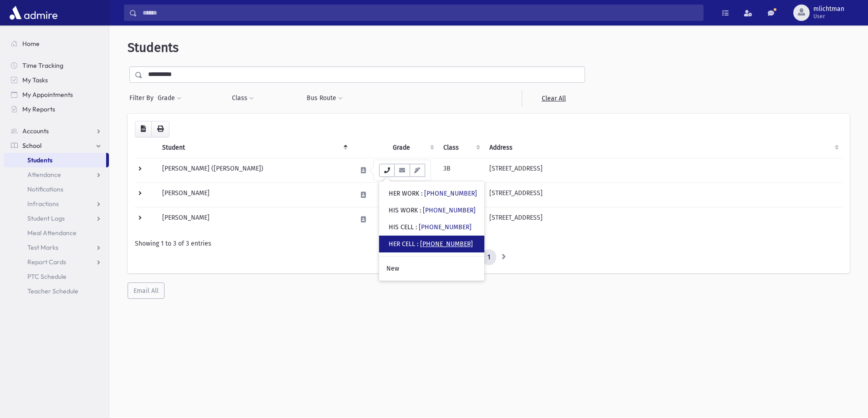 This screenshot has height=418, width=868. What do you see at coordinates (413, 170) in the screenshot?
I see `td: 3` at bounding box center [413, 170].